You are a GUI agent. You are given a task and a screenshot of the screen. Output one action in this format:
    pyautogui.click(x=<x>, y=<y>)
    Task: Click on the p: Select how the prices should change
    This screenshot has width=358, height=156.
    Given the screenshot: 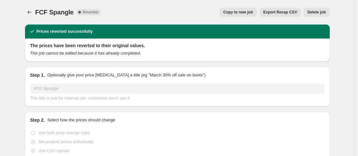 What is the action you would take?
    pyautogui.click(x=81, y=120)
    